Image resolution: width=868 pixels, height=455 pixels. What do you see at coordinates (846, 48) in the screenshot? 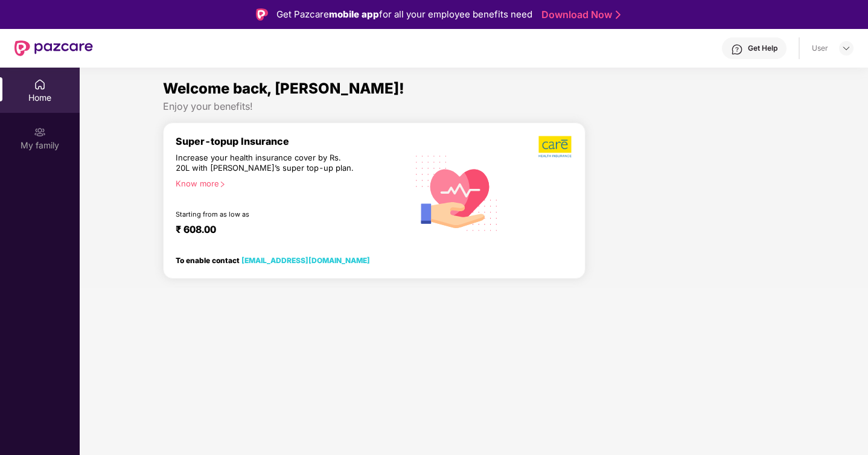
I see `img: svg+xml;base64,PHN2ZyBpZD0iRHJvcGRvd24tMzJ4MzIiIHhtbG5zPSJodHRwOi8vd3d3LnczLm9yZy8yMDAwL3N2ZyIgd2...` at bounding box center [846, 48].